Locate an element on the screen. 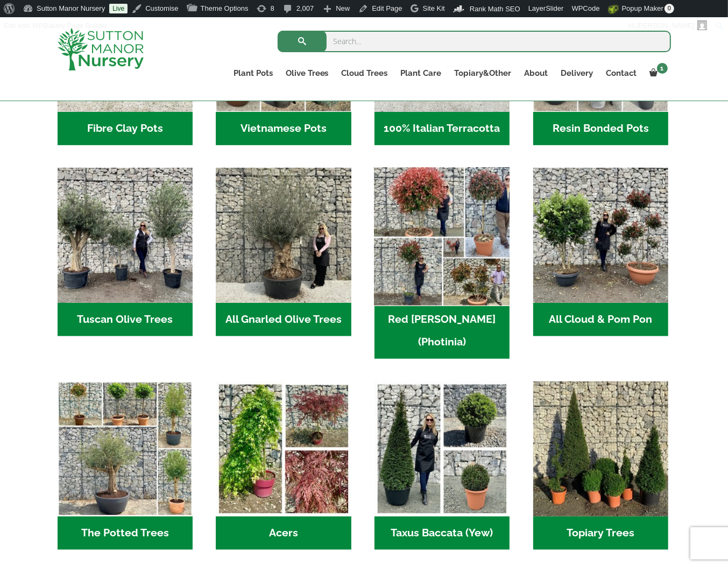  img: Home - C8EC7518 C483 4BAA AA61 3CAAB1A4C7C4 1 201 a is located at coordinates (601, 449).